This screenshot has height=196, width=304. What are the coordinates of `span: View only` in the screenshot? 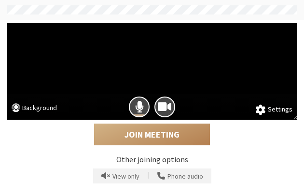 It's located at (126, 176).